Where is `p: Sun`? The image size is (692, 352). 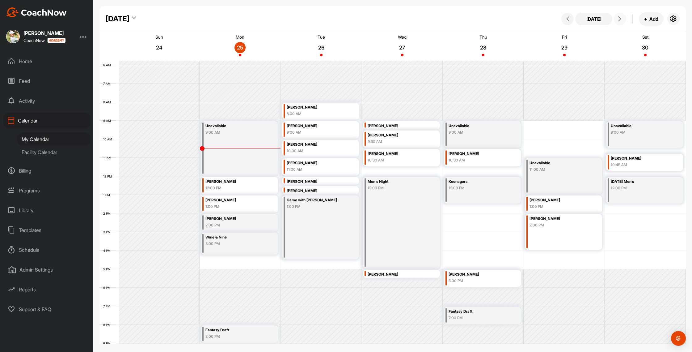 p: Sun is located at coordinates (159, 37).